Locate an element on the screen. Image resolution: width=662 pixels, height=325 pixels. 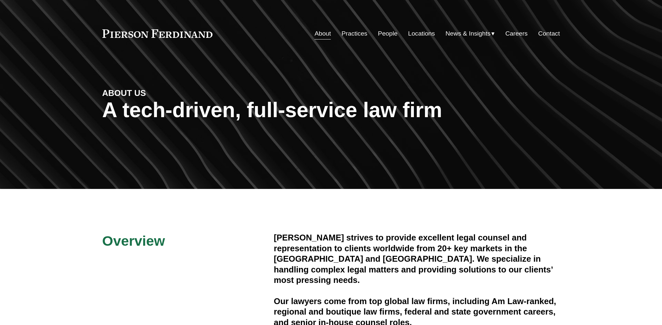
h1: A tech-driven, full-service law firm is located at coordinates (331, 110).